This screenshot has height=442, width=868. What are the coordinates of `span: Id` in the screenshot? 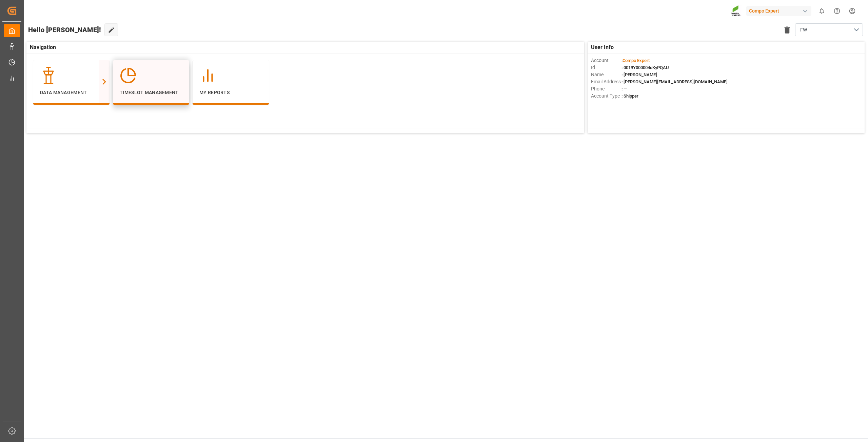 It's located at (606, 67).